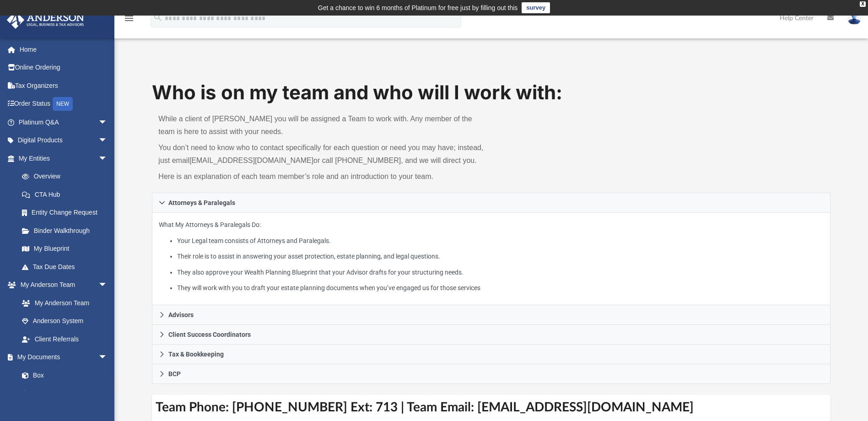  What do you see at coordinates (62, 375) in the screenshot?
I see `a: Box` at bounding box center [62, 375].